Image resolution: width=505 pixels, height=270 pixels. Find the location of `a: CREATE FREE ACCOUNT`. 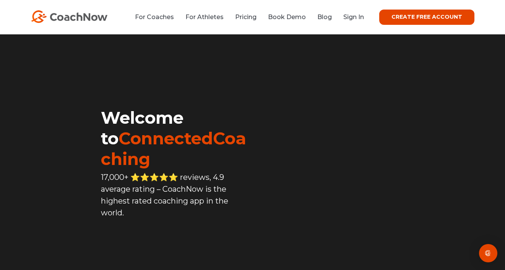

a: CREATE FREE ACCOUNT is located at coordinates (426, 17).